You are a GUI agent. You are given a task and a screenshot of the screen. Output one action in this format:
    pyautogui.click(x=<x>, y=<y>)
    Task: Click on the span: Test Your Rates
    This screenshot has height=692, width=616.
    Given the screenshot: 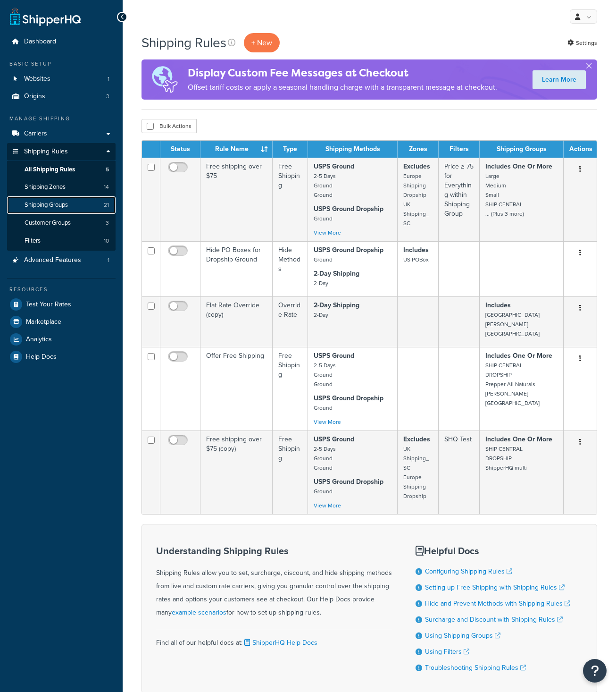 What is the action you would take?
    pyautogui.click(x=48, y=304)
    